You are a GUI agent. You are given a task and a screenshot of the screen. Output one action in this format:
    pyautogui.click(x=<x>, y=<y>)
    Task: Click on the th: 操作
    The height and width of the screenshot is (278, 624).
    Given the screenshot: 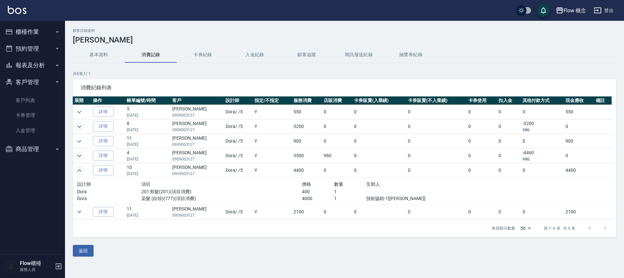 What is the action you would take?
    pyautogui.click(x=108, y=101)
    